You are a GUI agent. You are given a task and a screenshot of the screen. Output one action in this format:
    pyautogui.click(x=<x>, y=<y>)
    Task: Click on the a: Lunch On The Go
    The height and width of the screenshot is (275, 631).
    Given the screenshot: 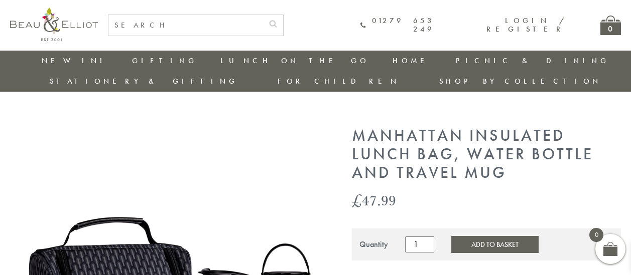 What is the action you would take?
    pyautogui.click(x=294, y=61)
    